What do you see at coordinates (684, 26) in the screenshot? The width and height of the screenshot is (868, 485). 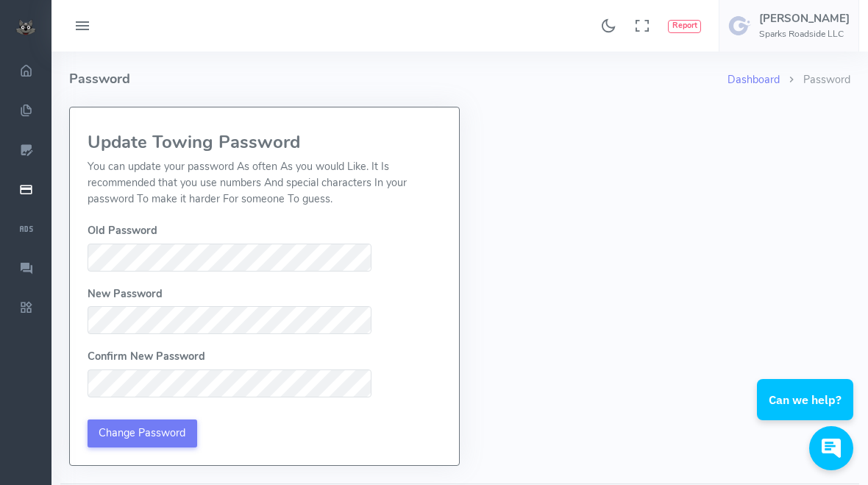 I see `button: Report` at bounding box center [684, 26].